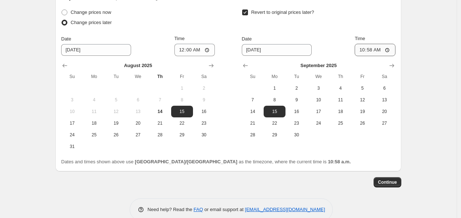 The width and height of the screenshot is (461, 218). I want to click on button: Saturday August 9 2025, so click(204, 100).